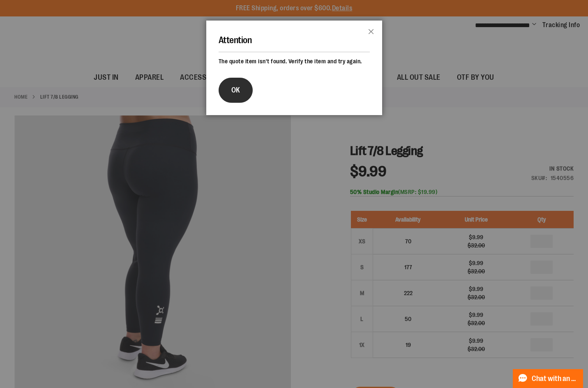 The width and height of the screenshot is (588, 388). I want to click on h1: Attention, so click(294, 42).